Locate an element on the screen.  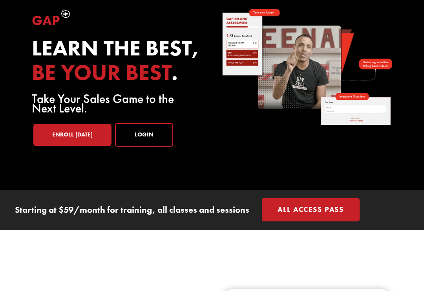
span: be your best is located at coordinates (102, 72).